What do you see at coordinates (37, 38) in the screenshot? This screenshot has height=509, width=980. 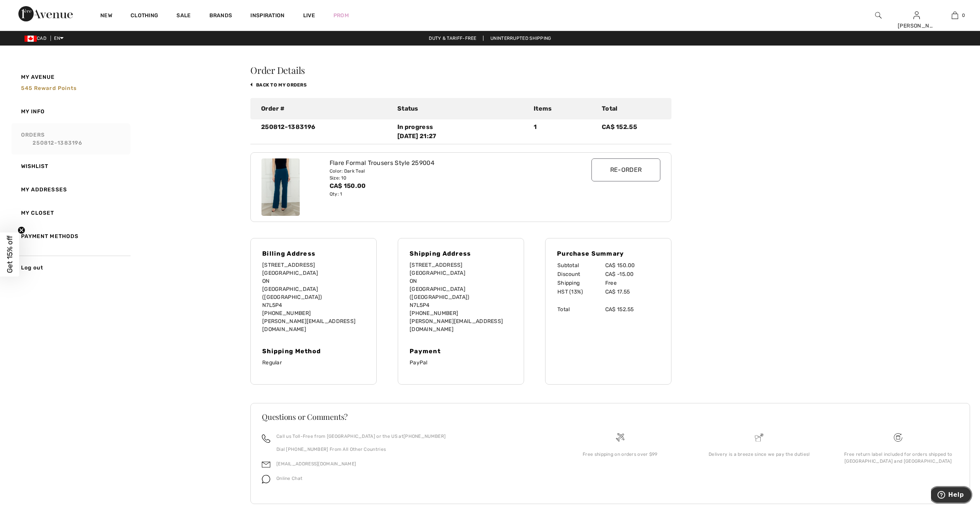 I see `span: CAD` at bounding box center [37, 38].